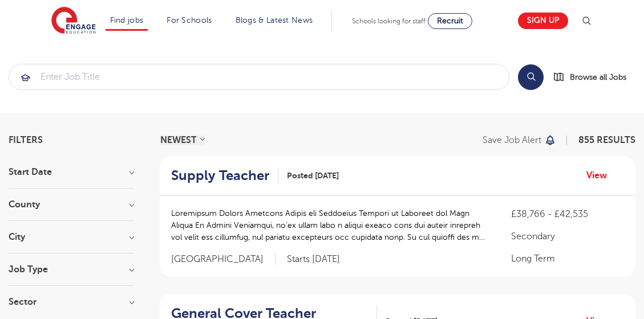  Describe the element at coordinates (71, 270) in the screenshot. I see `h3: Job Type` at that location.